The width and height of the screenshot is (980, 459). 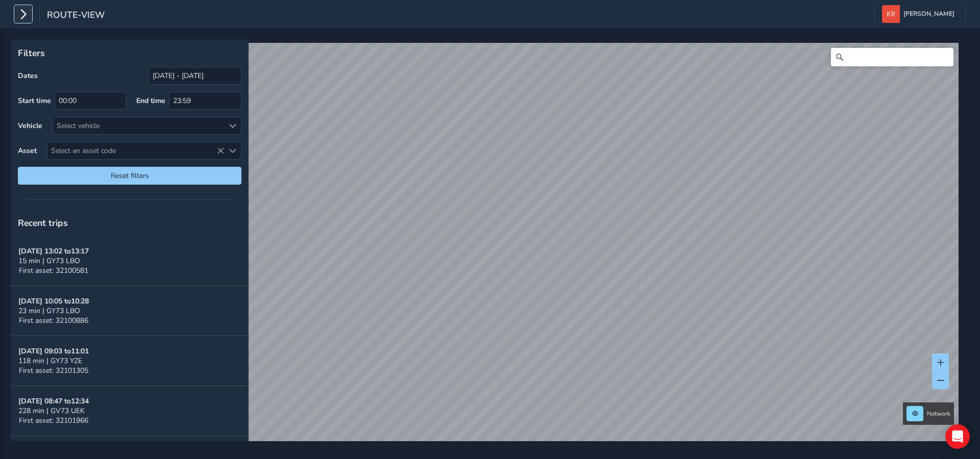 What do you see at coordinates (54, 270) in the screenshot?
I see `span: First asset: 32100581` at bounding box center [54, 270].